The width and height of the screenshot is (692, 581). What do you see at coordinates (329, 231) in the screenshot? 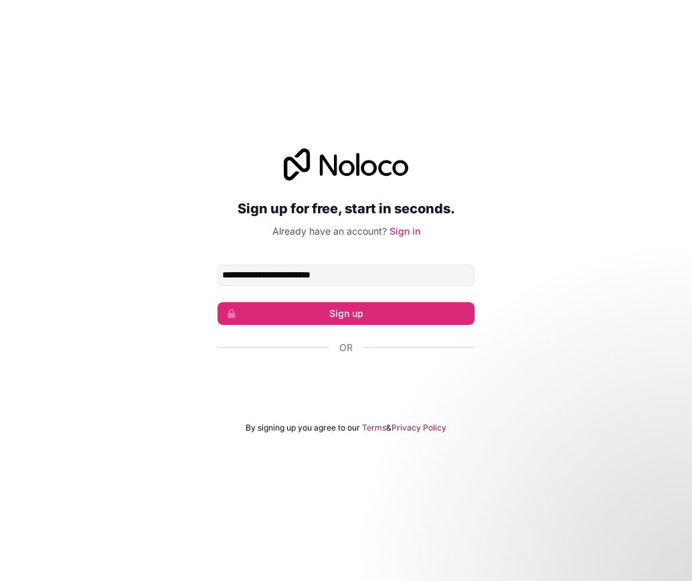
I see `span: Already have an account?` at bounding box center [329, 231].